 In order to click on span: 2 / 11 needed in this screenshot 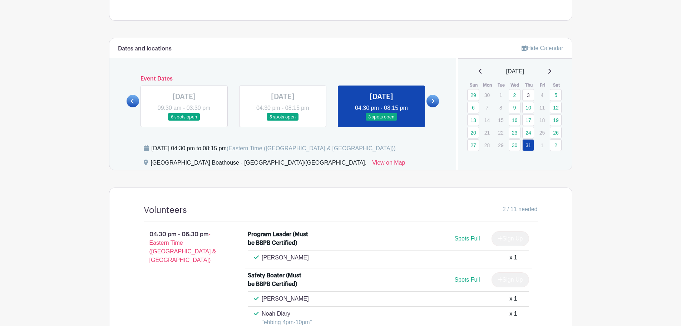, I will do `click(520, 209)`.